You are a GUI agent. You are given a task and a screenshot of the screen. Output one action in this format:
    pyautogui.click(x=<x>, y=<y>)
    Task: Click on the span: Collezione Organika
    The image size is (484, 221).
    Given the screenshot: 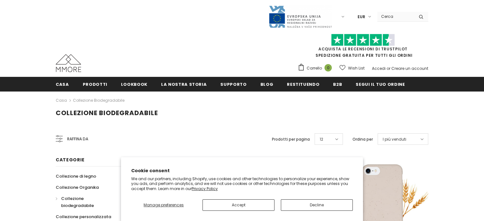 What is the action you would take?
    pyautogui.click(x=77, y=187)
    